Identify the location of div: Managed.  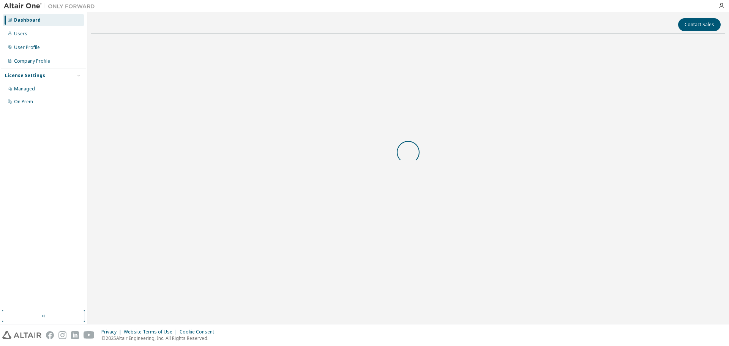
(24, 89).